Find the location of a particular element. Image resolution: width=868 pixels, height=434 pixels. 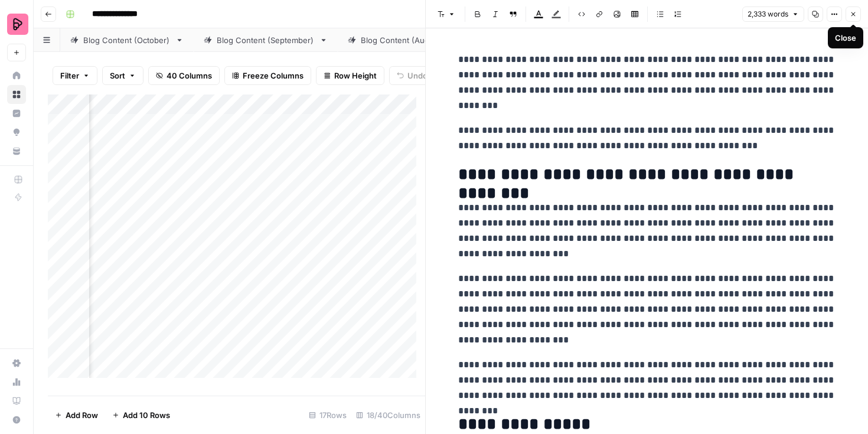

a: Usage is located at coordinates (16, 383).